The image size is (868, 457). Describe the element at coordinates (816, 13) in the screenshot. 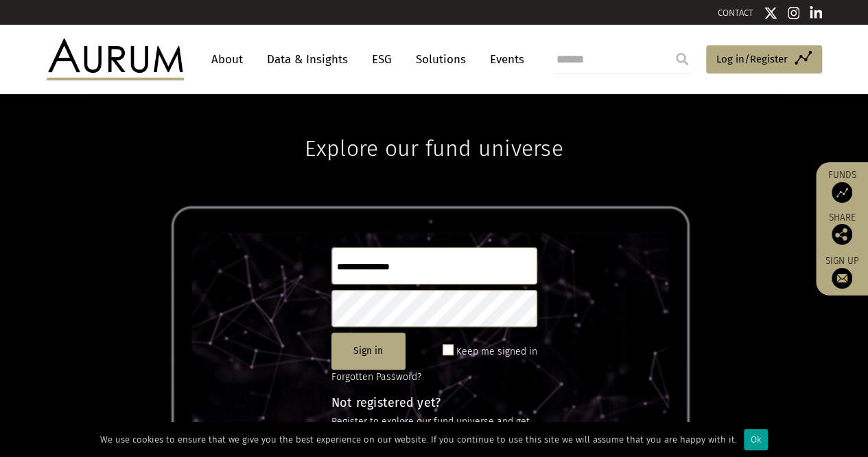

I see `img: Linkedin icon` at that location.